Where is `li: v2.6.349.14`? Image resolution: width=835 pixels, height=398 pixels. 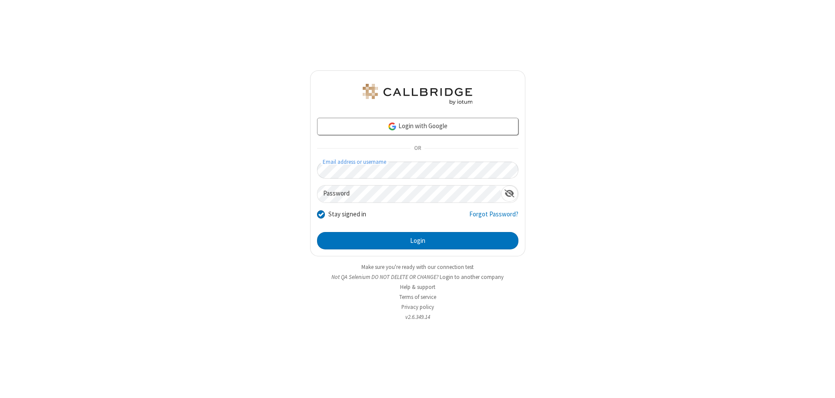
li: v2.6.349.14 is located at coordinates (418, 317).